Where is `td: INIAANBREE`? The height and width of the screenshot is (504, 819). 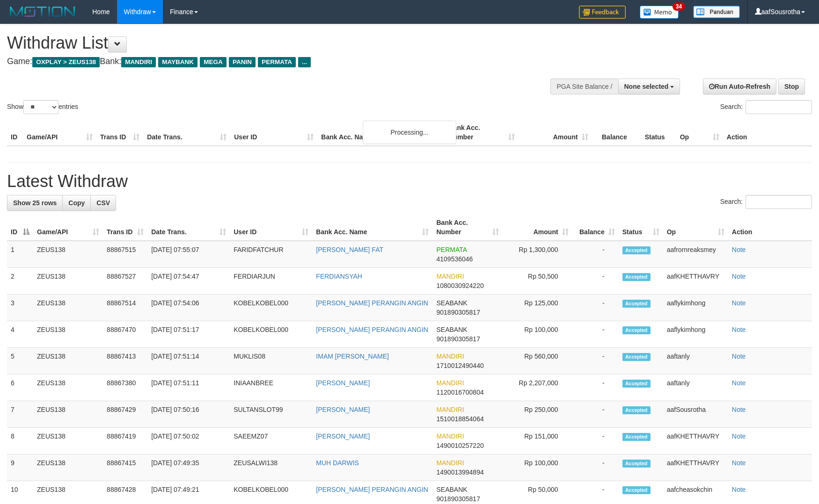
td: INIAANBREE is located at coordinates (271, 388).